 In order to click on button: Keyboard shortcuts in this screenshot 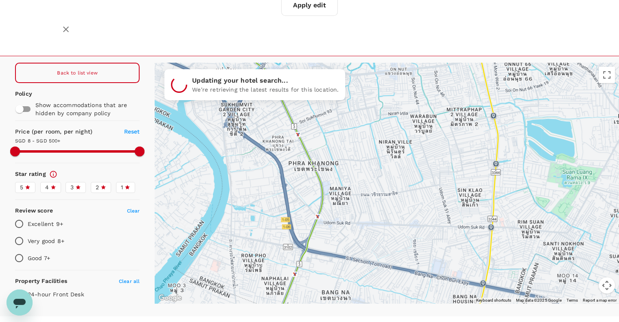, I will do `click(493, 300)`.